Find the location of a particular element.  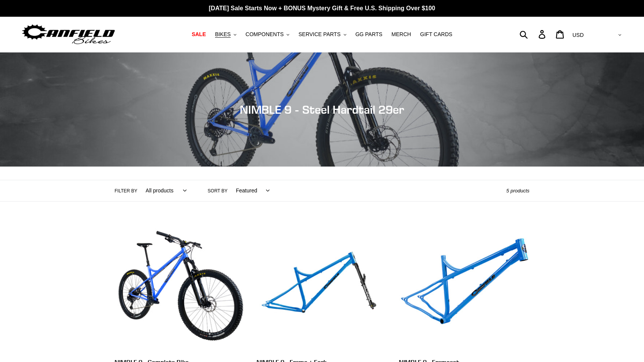

span: MERCH is located at coordinates (401, 34).